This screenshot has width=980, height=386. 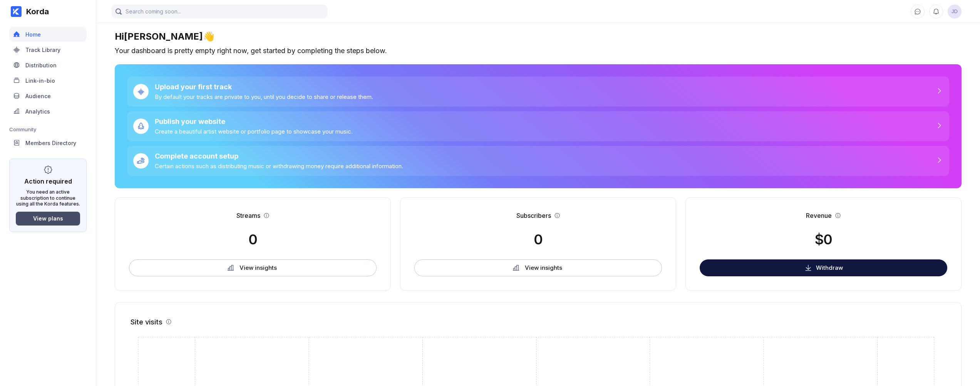 I want to click on div: Certain actions such as distributing music or withdrawing money require additional information., so click(x=278, y=166).